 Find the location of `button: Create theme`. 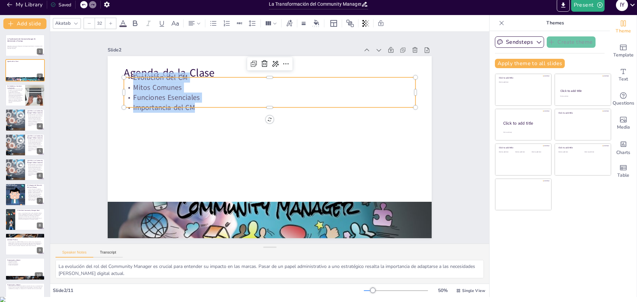

button: Create theme is located at coordinates (571, 42).